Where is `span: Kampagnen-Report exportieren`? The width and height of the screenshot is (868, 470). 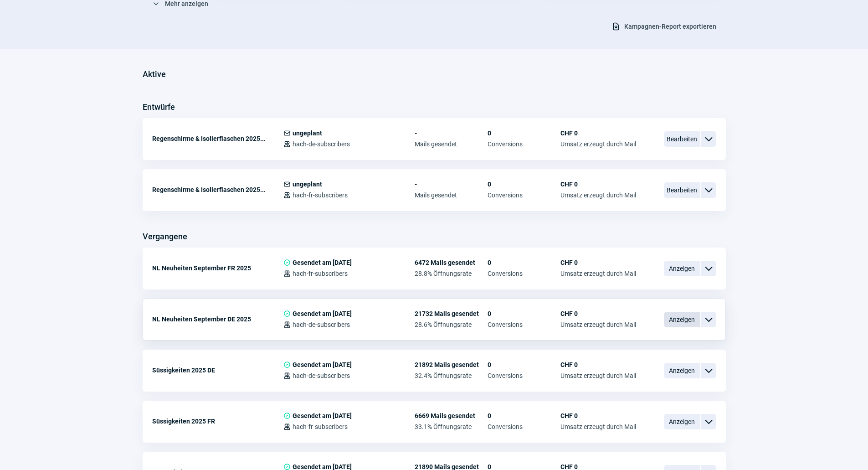 span: Kampagnen-Report exportieren is located at coordinates (671, 26).